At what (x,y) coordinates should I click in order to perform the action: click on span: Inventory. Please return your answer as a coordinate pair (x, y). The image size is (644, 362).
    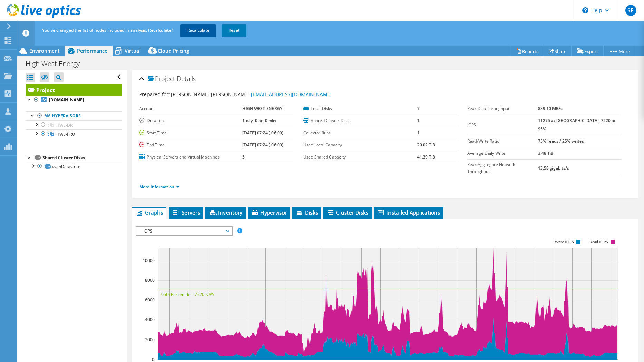
    Looking at the image, I should click on (226, 212).